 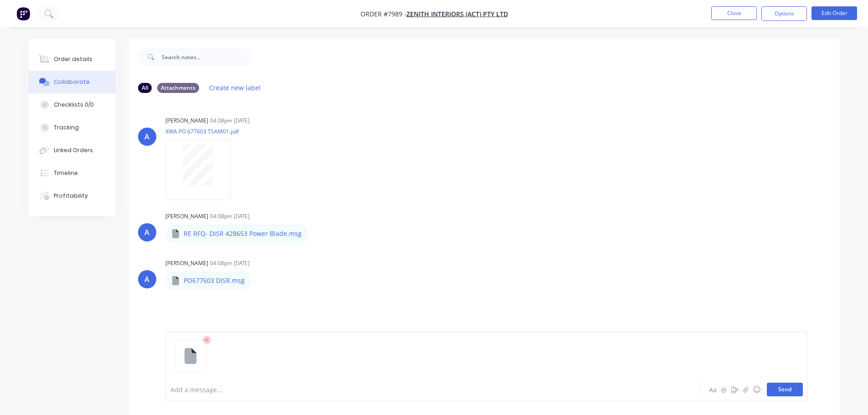 I want to click on div: Collaborate, so click(x=71, y=82).